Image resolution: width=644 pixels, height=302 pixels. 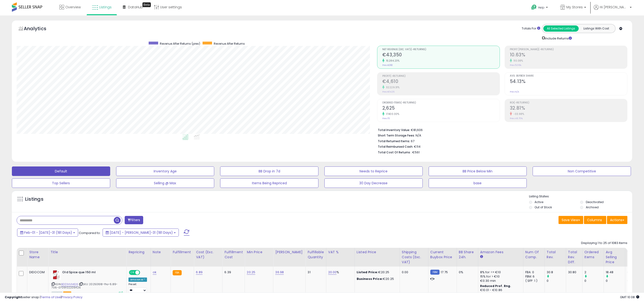 I want to click on div: Total Rev. Diff., so click(x=574, y=257).